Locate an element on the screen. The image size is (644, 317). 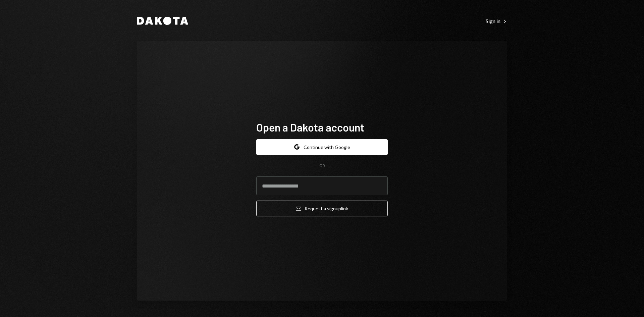
button: Request a signuplink is located at coordinates (322, 208).